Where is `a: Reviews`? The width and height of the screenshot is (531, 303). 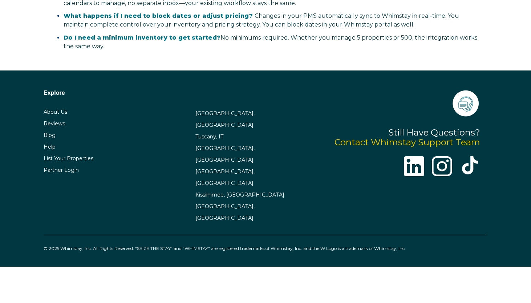 a: Reviews is located at coordinates (54, 123).